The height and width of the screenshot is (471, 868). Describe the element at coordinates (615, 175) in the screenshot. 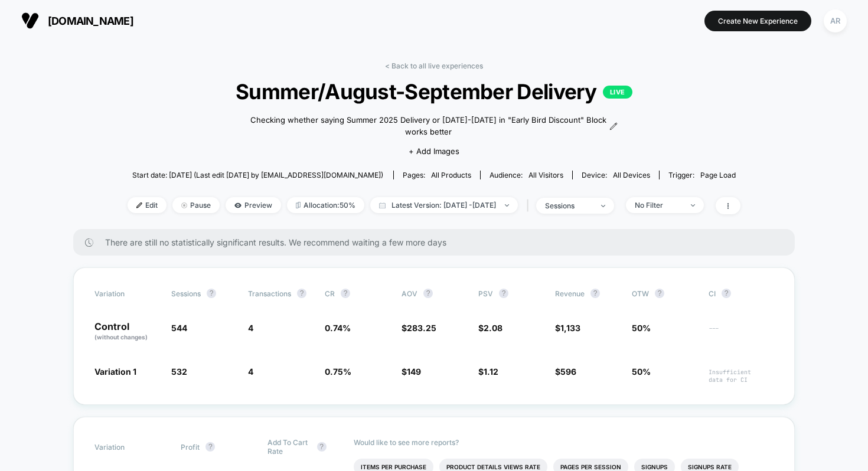

I see `span: Device:` at that location.